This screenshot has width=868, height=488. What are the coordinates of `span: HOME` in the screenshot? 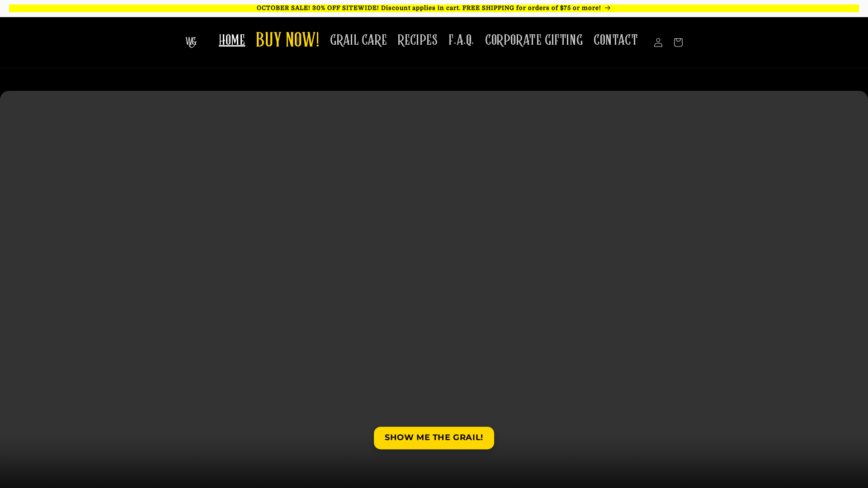 It's located at (232, 40).